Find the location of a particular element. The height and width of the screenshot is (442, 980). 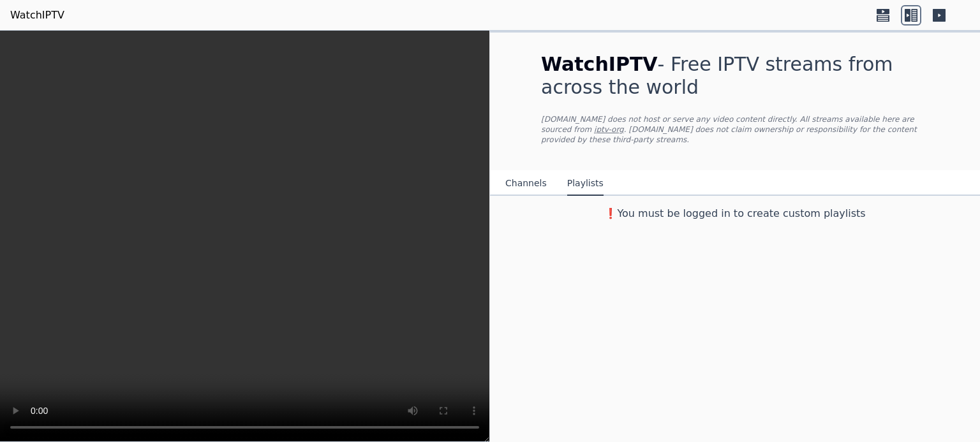

button: Channels is located at coordinates (526, 183).